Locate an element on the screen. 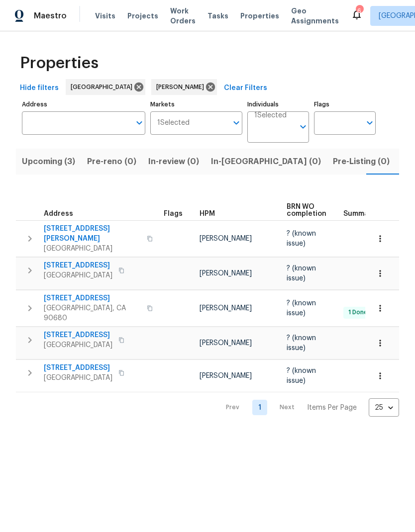  label: Address is located at coordinates (84, 104).